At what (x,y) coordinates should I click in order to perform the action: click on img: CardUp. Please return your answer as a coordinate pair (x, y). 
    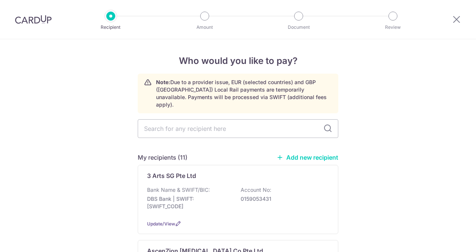
    Looking at the image, I should click on (33, 19).